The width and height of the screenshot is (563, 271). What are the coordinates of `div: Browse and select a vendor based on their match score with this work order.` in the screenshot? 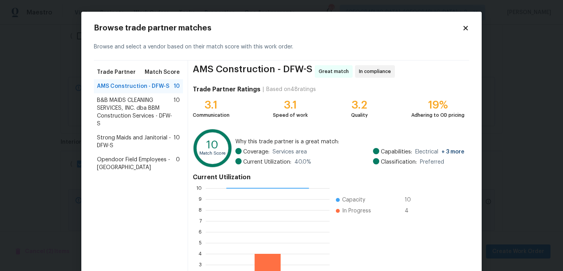 It's located at (281, 47).